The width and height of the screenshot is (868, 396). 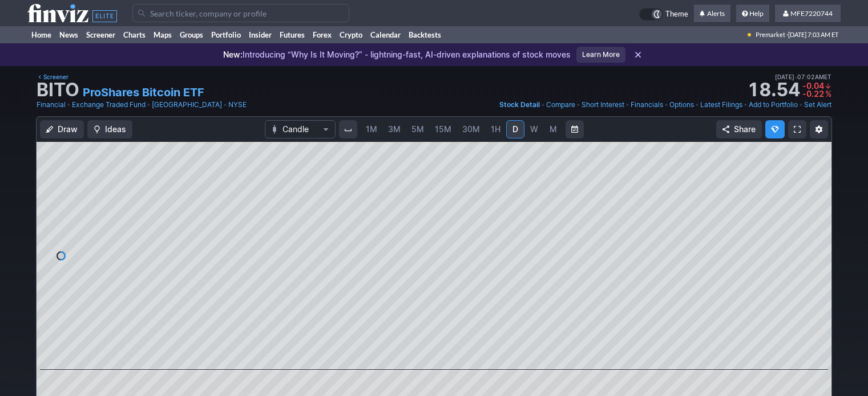 What do you see at coordinates (241, 13) in the screenshot?
I see `input: Search` at bounding box center [241, 13].